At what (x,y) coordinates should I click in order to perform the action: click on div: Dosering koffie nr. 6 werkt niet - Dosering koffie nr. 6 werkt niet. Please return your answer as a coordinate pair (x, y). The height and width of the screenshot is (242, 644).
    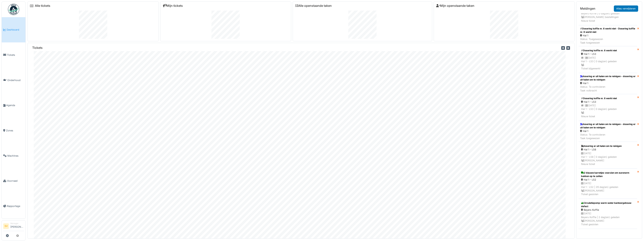
    Looking at the image, I should click on (608, 30).